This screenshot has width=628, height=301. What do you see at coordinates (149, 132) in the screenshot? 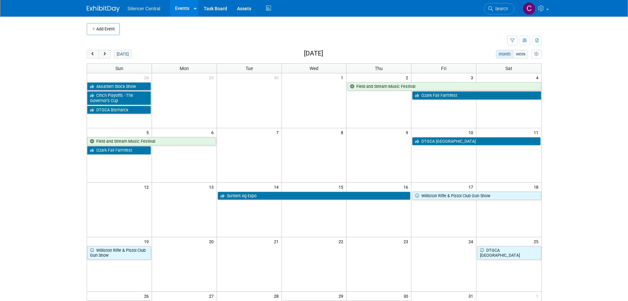
I see `span: 5` at bounding box center [149, 132].